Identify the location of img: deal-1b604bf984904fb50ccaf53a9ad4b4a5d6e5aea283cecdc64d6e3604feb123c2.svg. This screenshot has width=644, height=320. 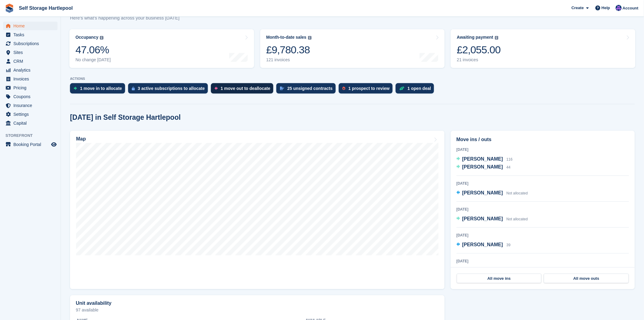
(402, 88).